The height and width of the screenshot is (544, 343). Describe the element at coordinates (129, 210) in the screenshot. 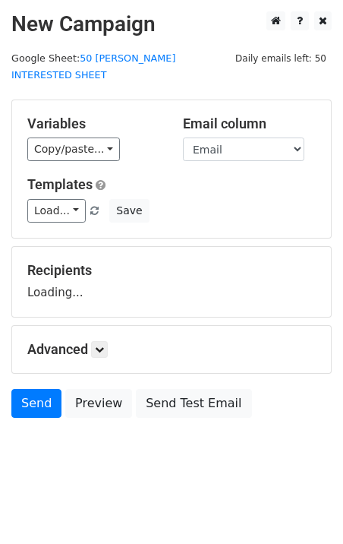

I see `button: Save` at that location.